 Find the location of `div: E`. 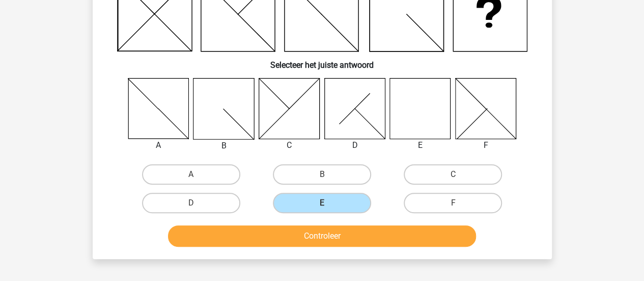

div: E is located at coordinates (420, 145).